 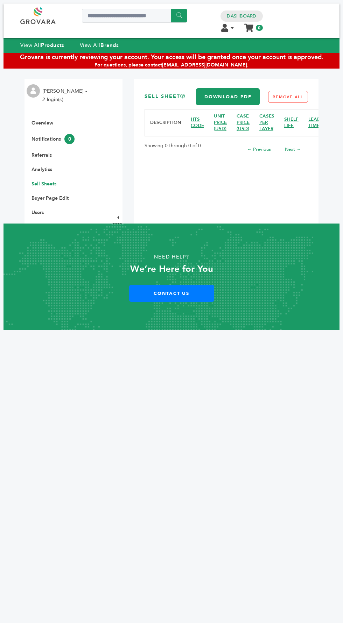 What do you see at coordinates (109, 45) in the screenshot?
I see `strong: Brands` at bounding box center [109, 45].